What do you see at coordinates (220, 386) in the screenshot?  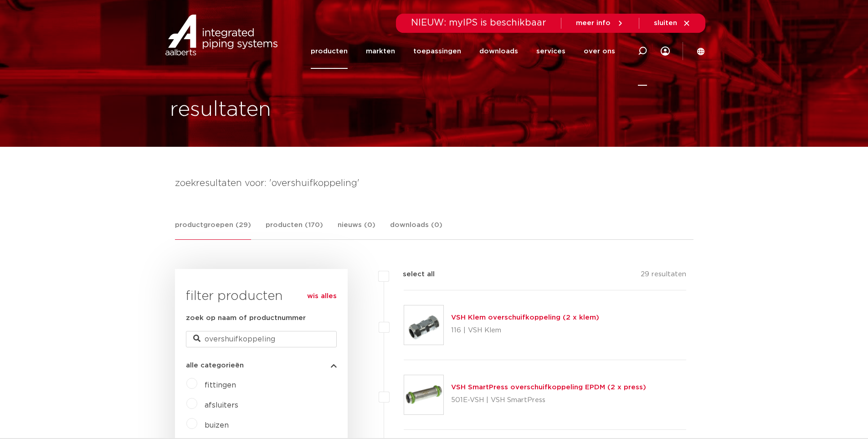 I see `a: fittingen` at bounding box center [220, 386].